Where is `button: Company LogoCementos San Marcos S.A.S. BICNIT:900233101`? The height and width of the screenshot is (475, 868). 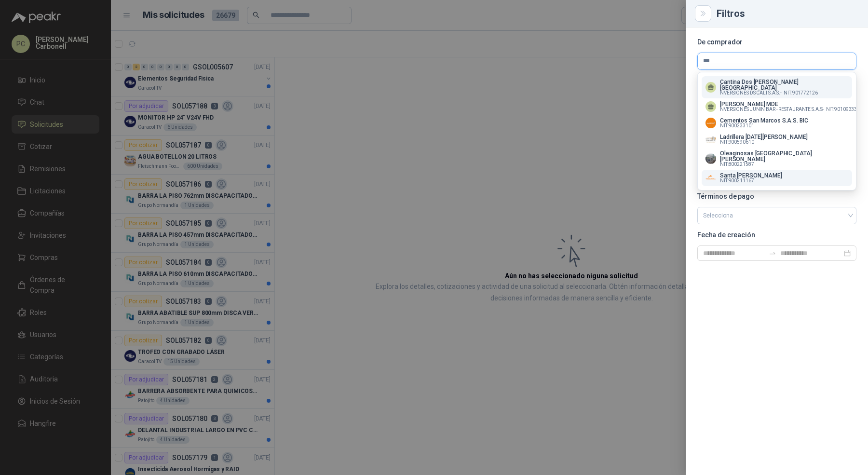 button: Company LogoCementos San Marcos S.A.S. BICNIT:900233101 is located at coordinates (777, 123).